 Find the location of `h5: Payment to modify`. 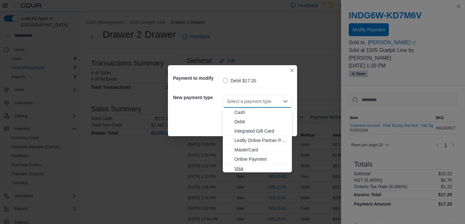

h5: Payment to modify is located at coordinates (197, 78).